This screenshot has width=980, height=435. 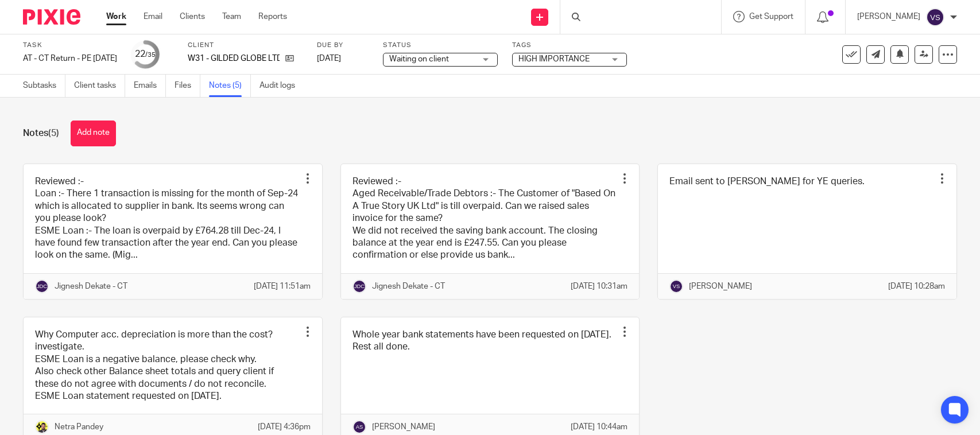 What do you see at coordinates (231, 17) in the screenshot?
I see `a: Team` at bounding box center [231, 17].